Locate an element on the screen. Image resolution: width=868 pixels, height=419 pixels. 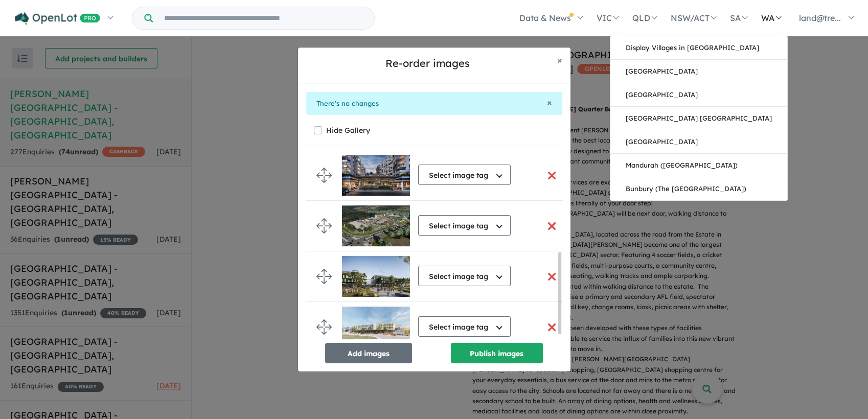
button: Publish images is located at coordinates (496, 353).